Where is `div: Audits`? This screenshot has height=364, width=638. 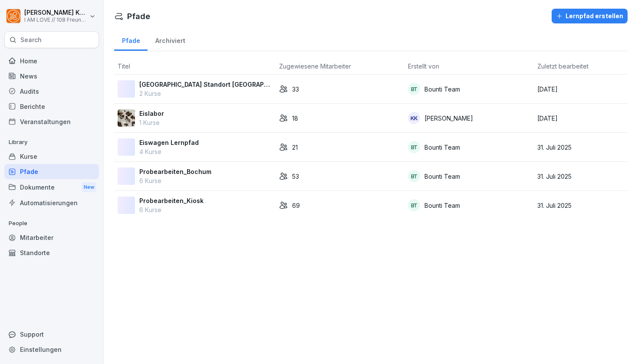 div: Audits is located at coordinates (52, 91).